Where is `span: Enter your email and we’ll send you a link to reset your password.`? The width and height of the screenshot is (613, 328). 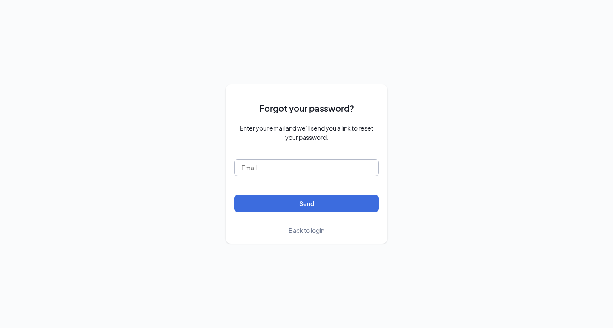
span: Enter your email and we’ll send you a link to reset your password. is located at coordinates (307, 132).